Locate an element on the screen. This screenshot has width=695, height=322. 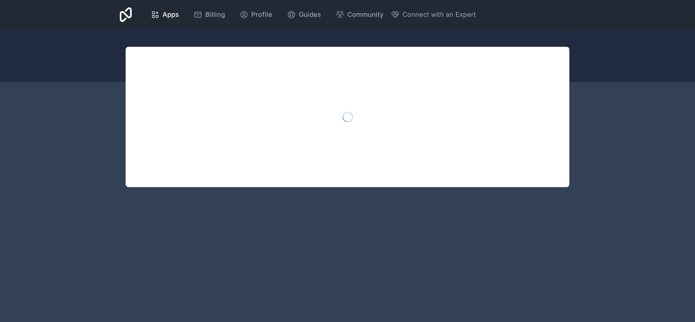
button: Connect with an Expert is located at coordinates (433, 15).